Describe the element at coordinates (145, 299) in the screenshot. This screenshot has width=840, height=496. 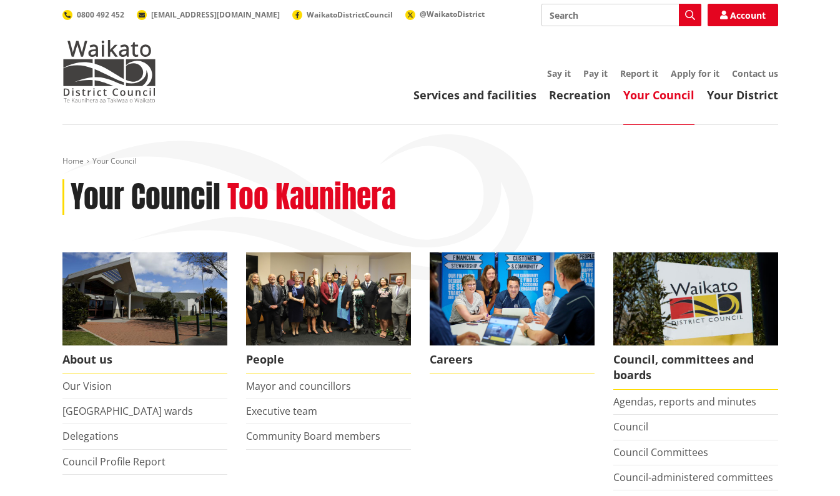
I see `img: WDC Building 0015` at that location.